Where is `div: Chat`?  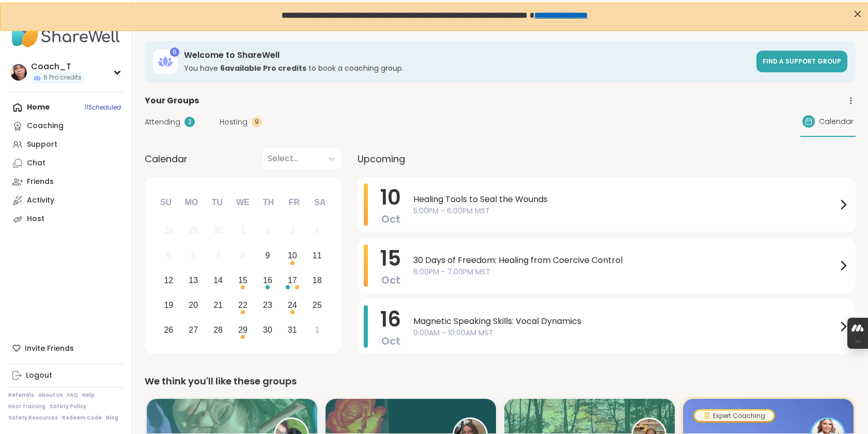
div: Chat is located at coordinates (36, 163).